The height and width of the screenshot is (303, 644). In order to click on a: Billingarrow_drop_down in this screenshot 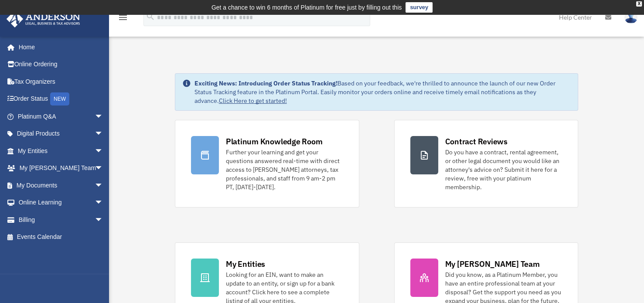, I will do `click(61, 220)`.